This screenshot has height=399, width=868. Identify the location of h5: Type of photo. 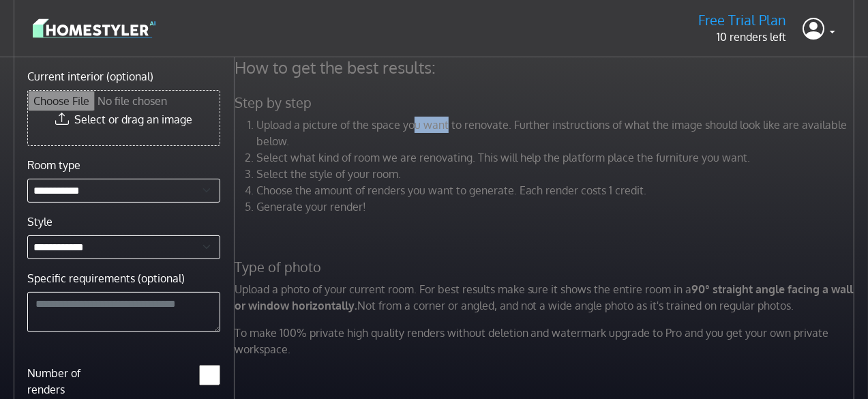
(546, 267).